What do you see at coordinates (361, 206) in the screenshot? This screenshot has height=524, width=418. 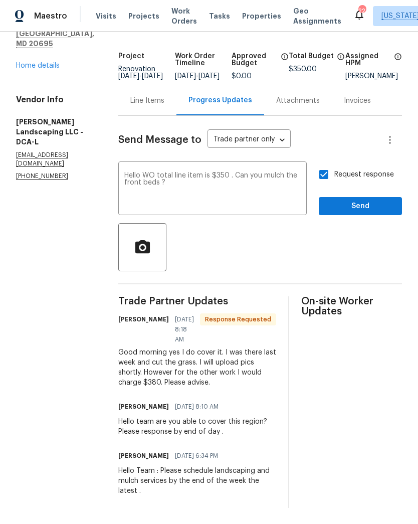 I see `button: Send` at bounding box center [361, 206].